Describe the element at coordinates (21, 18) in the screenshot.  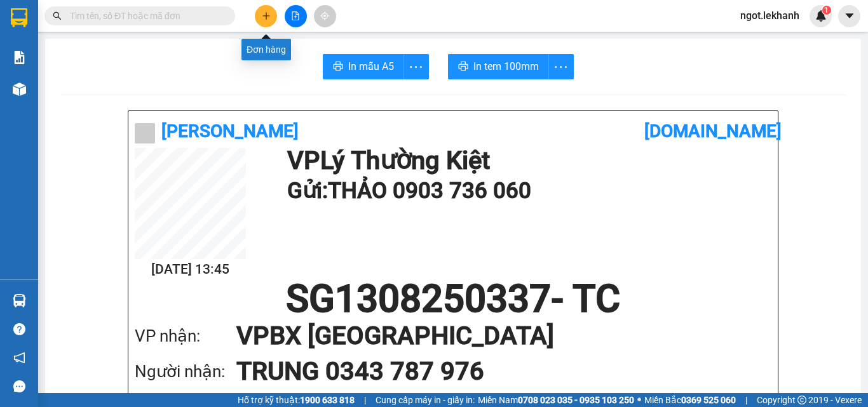
I see `span: Gửi:` at that location.